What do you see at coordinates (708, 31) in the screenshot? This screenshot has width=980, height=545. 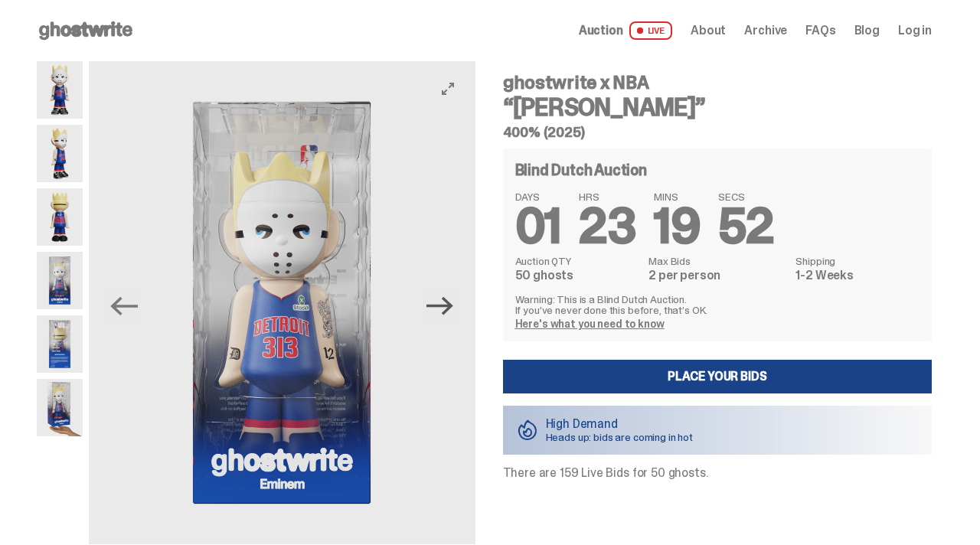 I see `span: About` at bounding box center [708, 31].